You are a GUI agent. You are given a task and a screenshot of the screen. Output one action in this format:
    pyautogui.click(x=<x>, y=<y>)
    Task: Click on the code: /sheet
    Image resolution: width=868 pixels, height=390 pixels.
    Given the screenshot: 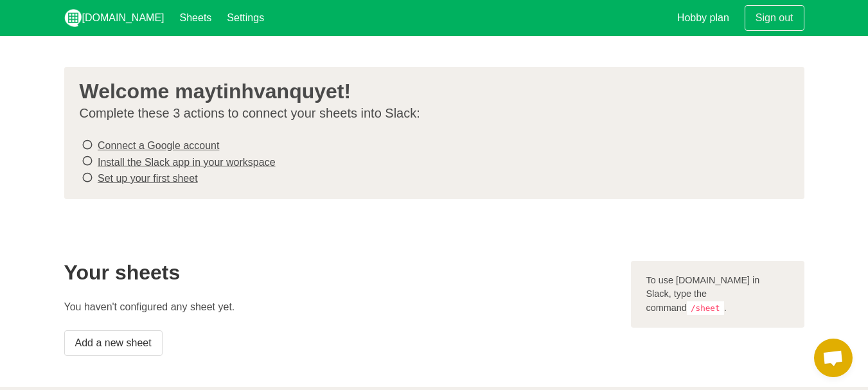 What is the action you would take?
    pyautogui.click(x=705, y=308)
    